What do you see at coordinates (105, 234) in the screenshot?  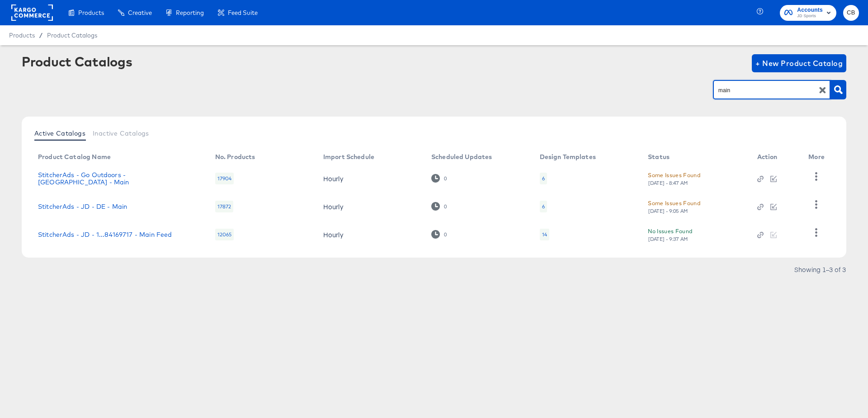 I see `div: StitcherAds - JD - 1...84169717 - Main Feed` at bounding box center [105, 234].